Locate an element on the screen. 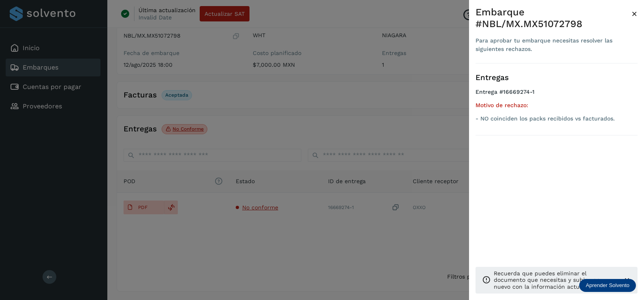 The height and width of the screenshot is (300, 644). p: Aprender Solvento is located at coordinates (607, 286).